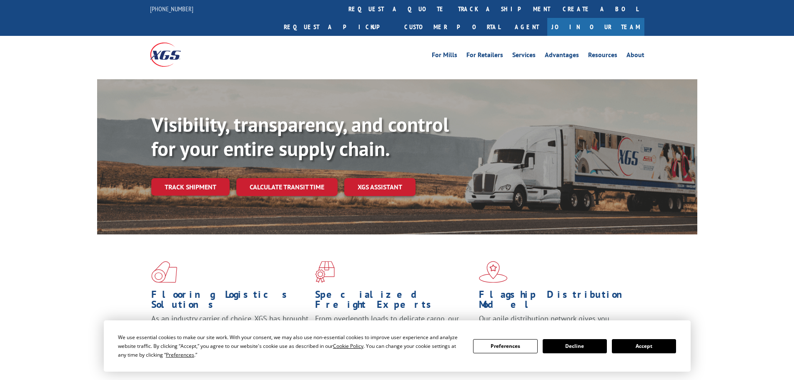 This screenshot has width=794, height=380. What do you see at coordinates (493, 272) in the screenshot?
I see `img: xgs-icon-flagship-distribution-model-red` at bounding box center [493, 272].